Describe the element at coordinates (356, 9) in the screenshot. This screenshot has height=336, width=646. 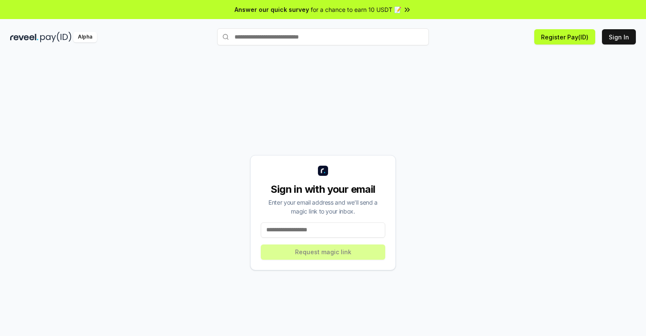
I see `span: for a chance to earn 10 USDT 📝` at that location.